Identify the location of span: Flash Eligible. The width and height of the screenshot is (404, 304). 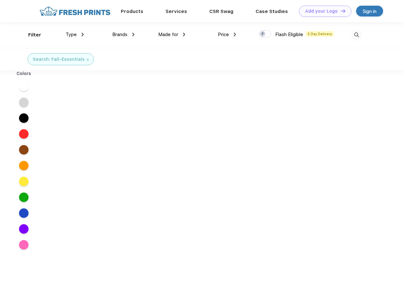
(289, 35).